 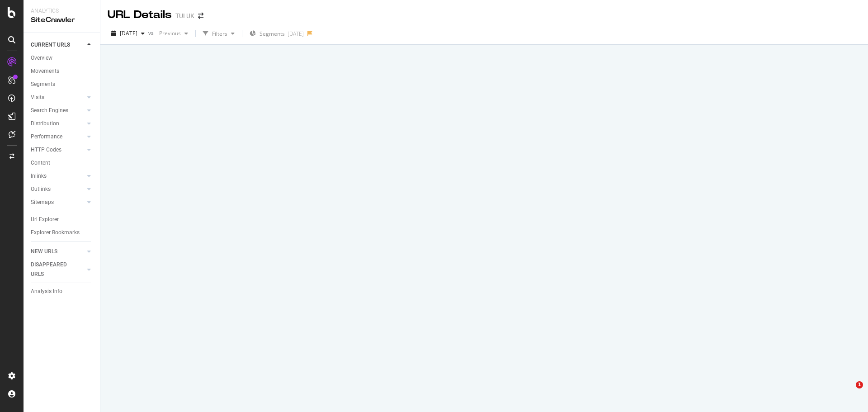 What do you see at coordinates (61, 11) in the screenshot?
I see `div: Analytics` at bounding box center [61, 11].